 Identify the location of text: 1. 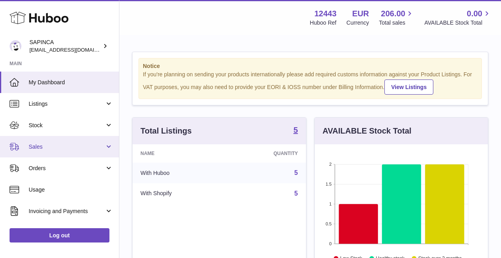
(330, 204).